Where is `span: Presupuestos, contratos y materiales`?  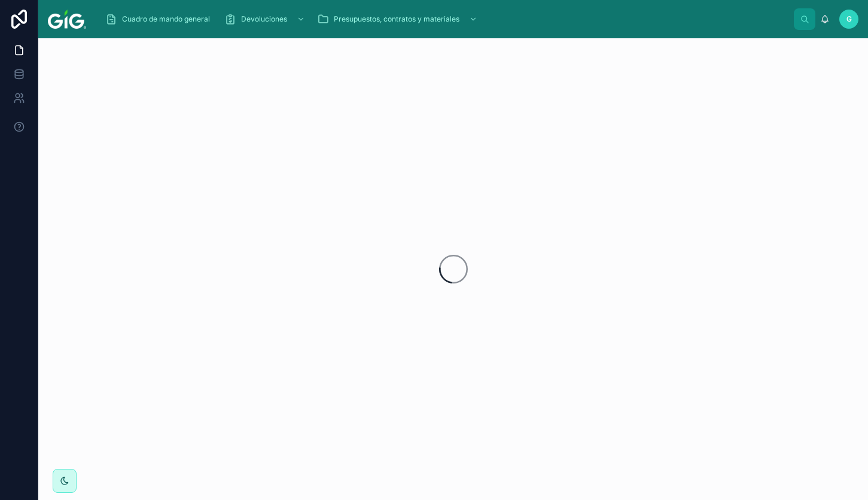 span: Presupuestos, contratos y materiales is located at coordinates (397, 19).